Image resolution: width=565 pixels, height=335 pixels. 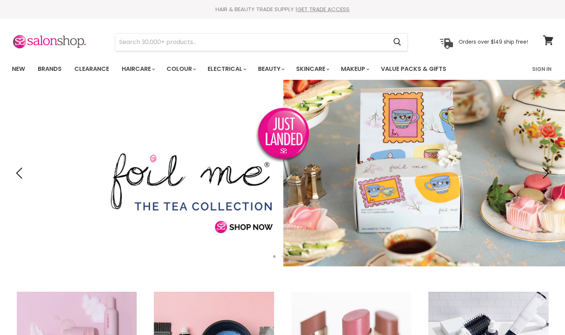 What do you see at coordinates (544, 173) in the screenshot?
I see `button: Next` at bounding box center [544, 173].